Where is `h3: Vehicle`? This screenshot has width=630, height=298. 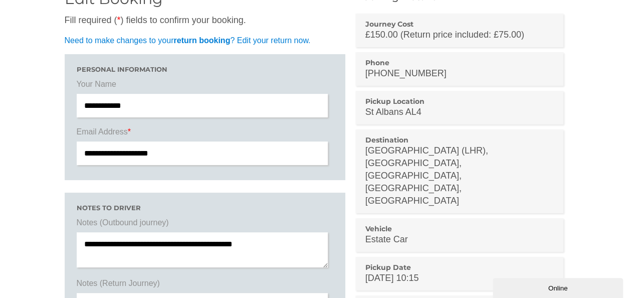 h3: Vehicle is located at coordinates (460, 229).